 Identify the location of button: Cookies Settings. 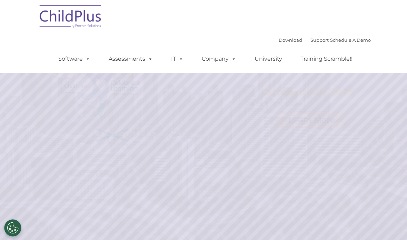
(13, 228).